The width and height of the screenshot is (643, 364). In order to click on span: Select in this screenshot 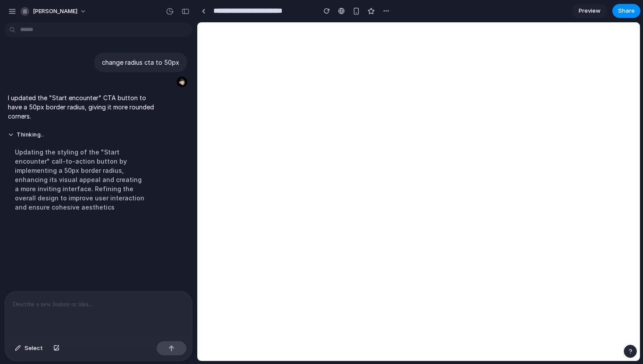, I will do `click(34, 348)`.